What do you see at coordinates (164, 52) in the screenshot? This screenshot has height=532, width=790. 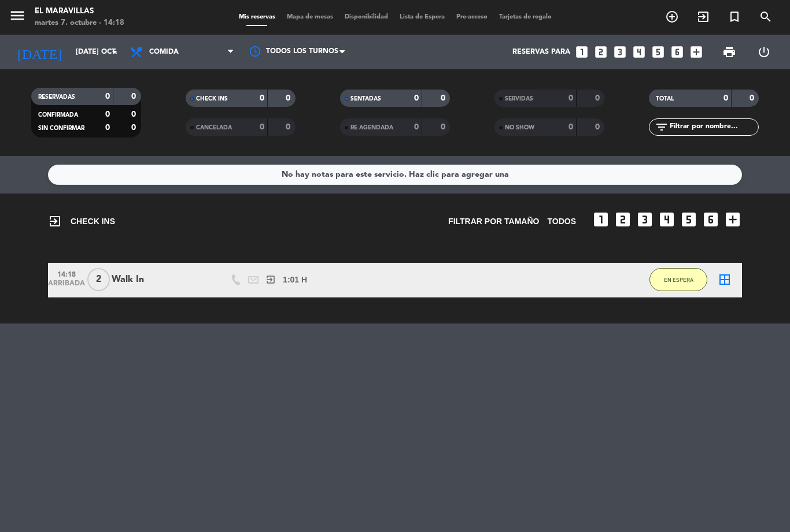 I see `span: Comida` at bounding box center [164, 52].